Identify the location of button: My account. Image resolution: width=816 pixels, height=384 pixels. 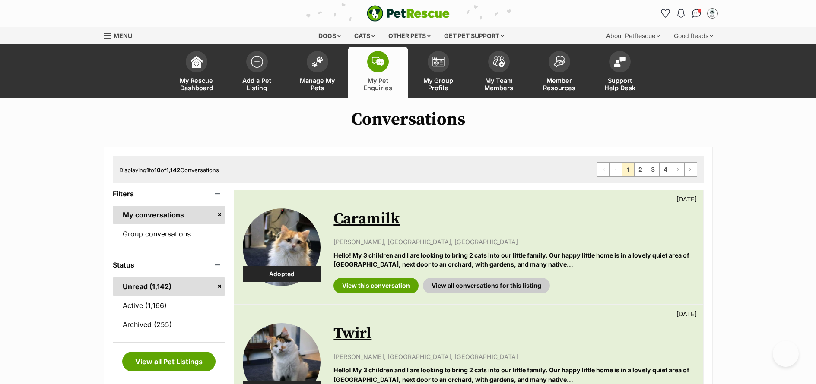
(712, 13).